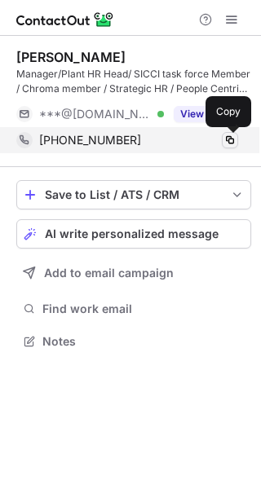  Describe the element at coordinates (134, 234) in the screenshot. I see `button: AI write personalized message` at that location.